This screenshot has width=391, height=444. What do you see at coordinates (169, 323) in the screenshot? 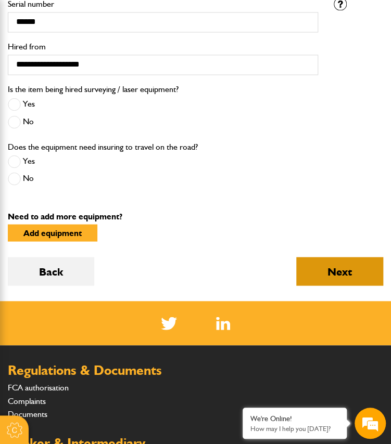
I see `a: Twitter` at bounding box center [169, 323].